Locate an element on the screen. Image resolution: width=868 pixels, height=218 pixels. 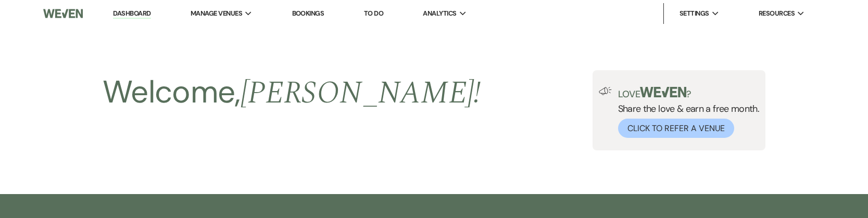
h2: Welcome, is located at coordinates (291, 93).